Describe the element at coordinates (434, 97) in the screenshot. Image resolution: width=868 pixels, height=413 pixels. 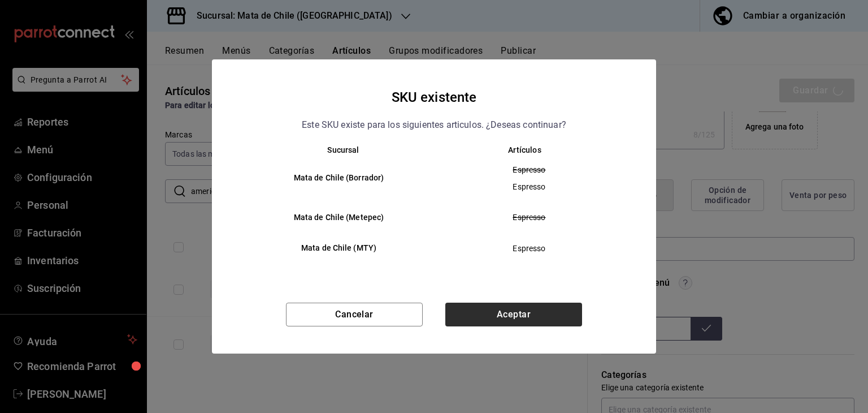
I see `h4: SKU existente` at that location.